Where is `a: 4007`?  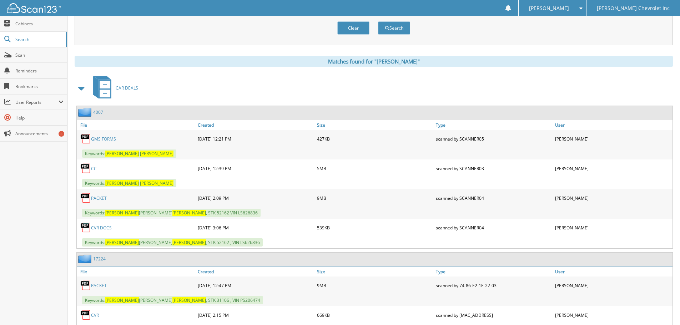
a: 4007 is located at coordinates (98, 112).